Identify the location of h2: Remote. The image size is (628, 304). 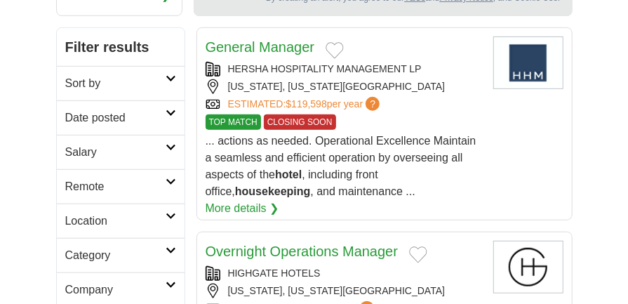
(115, 187).